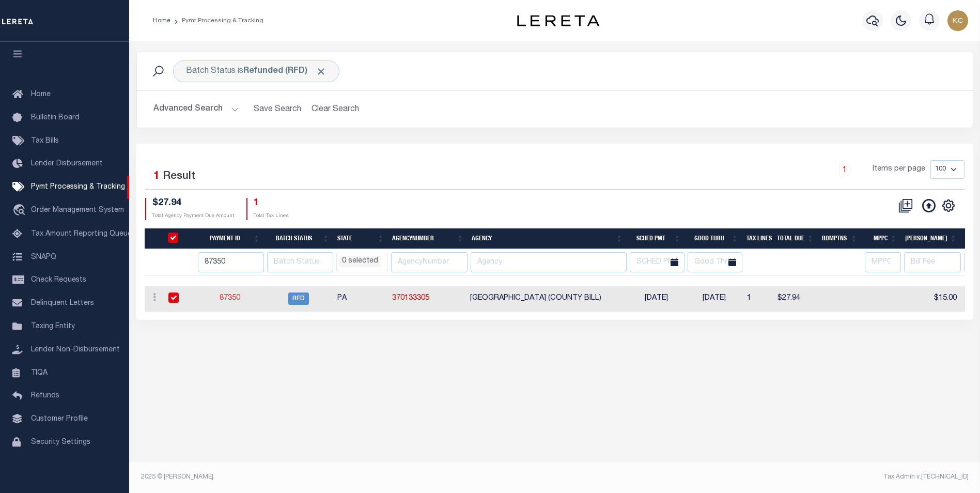 The height and width of the screenshot is (493, 980). I want to click on input: MPPC, so click(883, 262).